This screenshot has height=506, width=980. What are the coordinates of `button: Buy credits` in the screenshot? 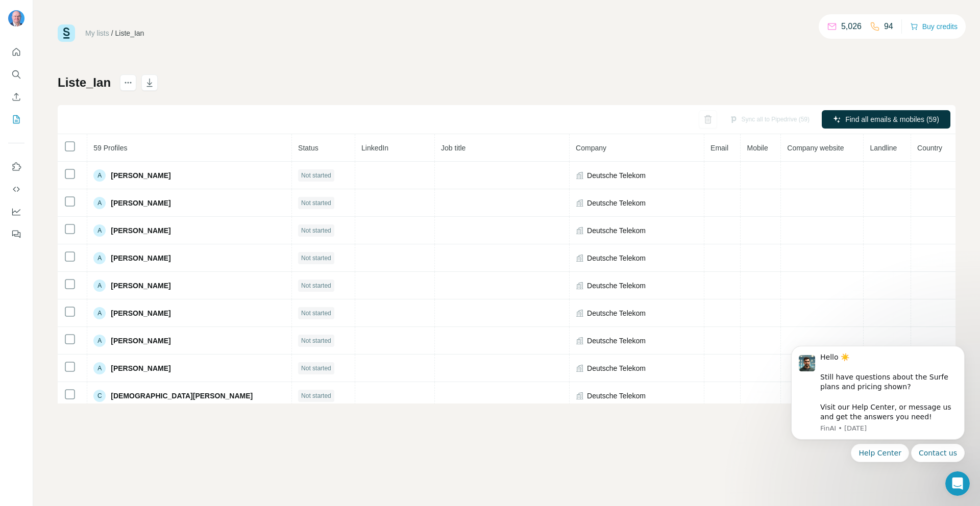 It's located at (933, 26).